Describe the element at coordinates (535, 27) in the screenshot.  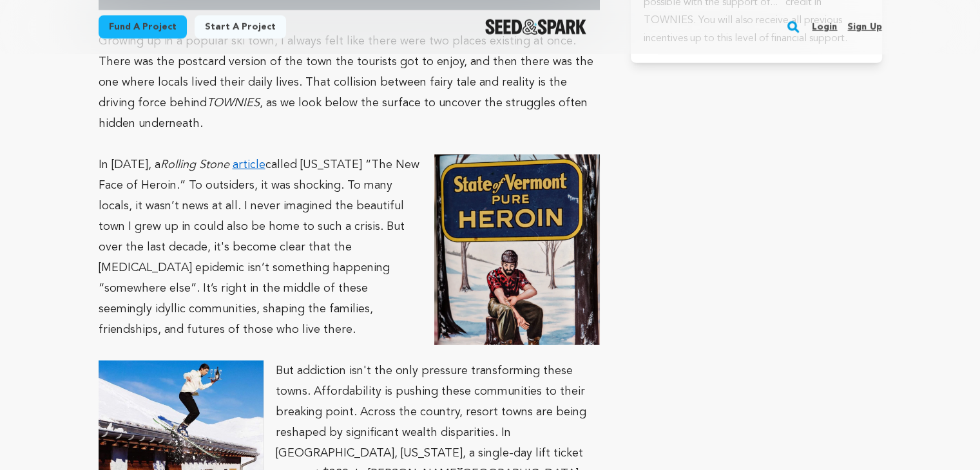
I see `a: Seed&Spark Homepage` at that location.